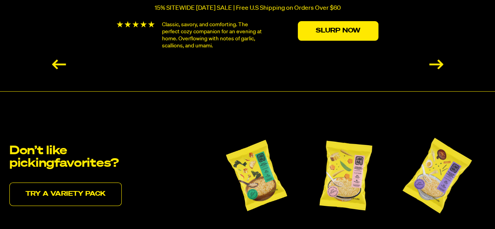 This screenshot has width=495, height=229. I want to click on h2: Don’t like picking favorites?, so click(72, 157).